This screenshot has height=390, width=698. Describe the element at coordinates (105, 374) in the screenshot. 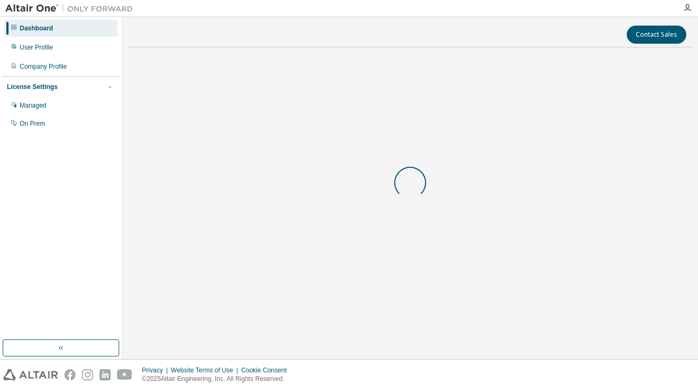

I see `img: linkedin.svg` at that location.